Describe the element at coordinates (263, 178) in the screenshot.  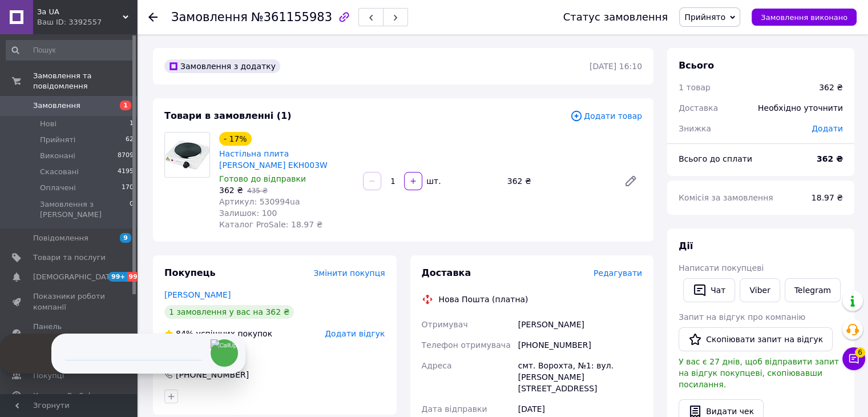
I see `span: Готово до відправки` at that location.